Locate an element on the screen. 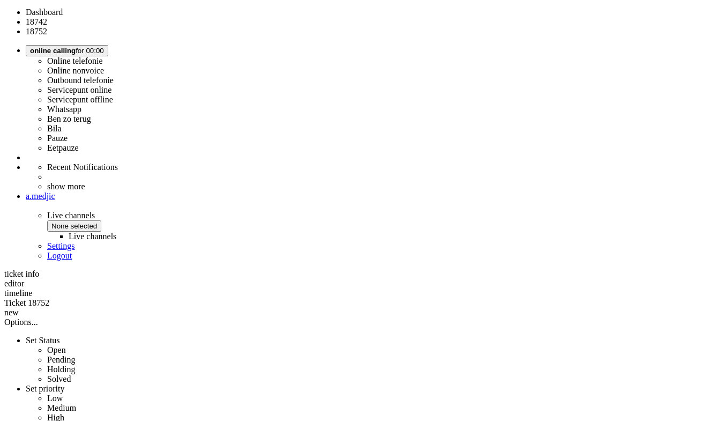 The image size is (724, 421). span: for 00:00 is located at coordinates (67, 50).